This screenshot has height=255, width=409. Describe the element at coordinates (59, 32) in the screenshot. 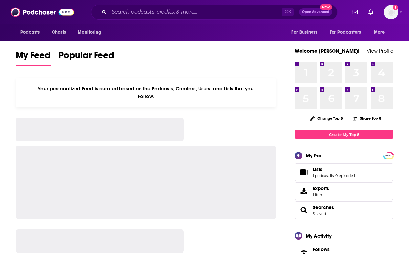

I see `a: Charts` at that location.